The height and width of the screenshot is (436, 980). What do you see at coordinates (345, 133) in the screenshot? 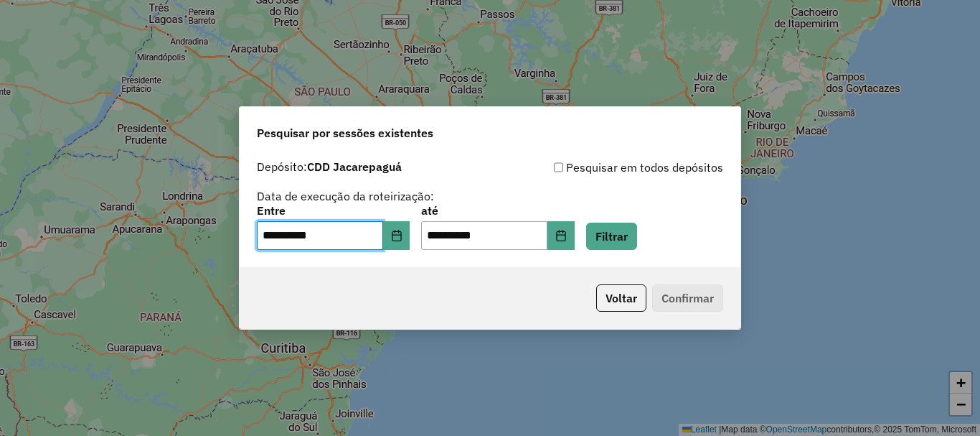
I see `span: Pesquisar por sessões existentes` at bounding box center [345, 133].